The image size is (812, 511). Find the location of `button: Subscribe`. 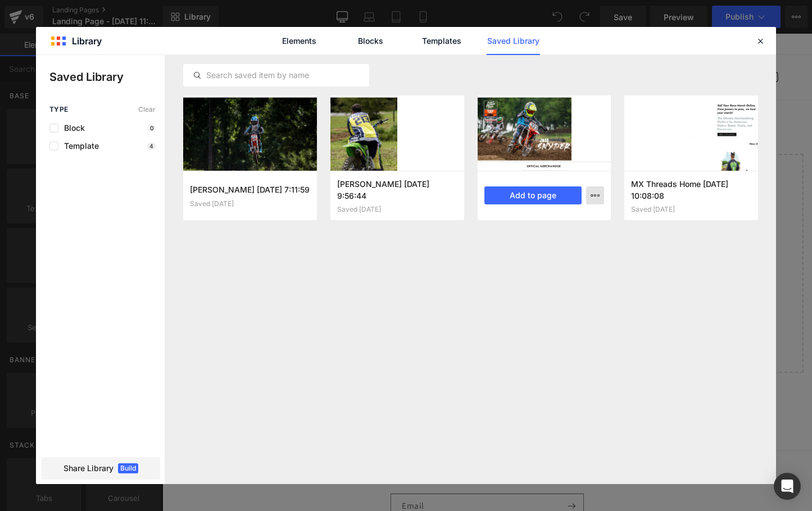

button: Subscribe is located at coordinates (428, 494).